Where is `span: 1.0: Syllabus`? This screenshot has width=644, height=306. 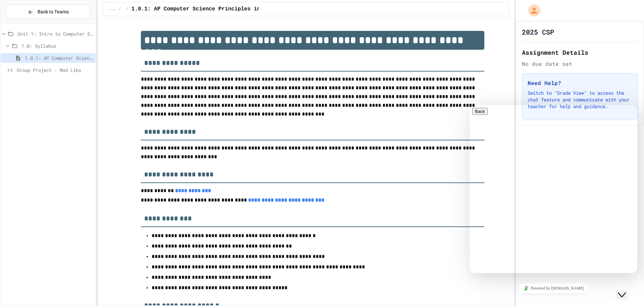
span: 1.0: Syllabus is located at coordinates (57, 46).